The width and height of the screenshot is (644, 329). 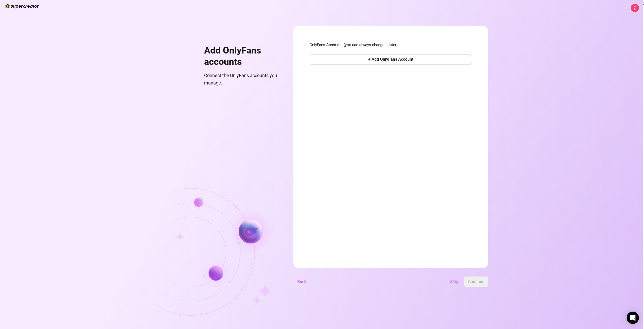 I want to click on span: OnlyFans Accounts (you can always change it later):, so click(x=391, y=45).